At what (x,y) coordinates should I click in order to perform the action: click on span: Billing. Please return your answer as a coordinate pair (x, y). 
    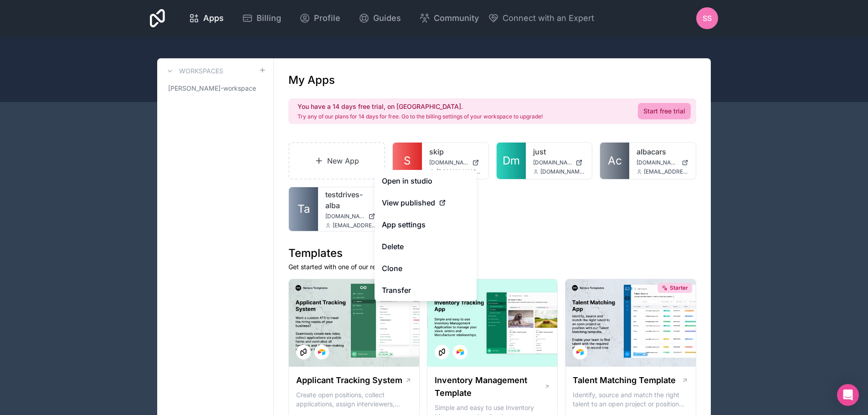
    Looking at the image, I should click on (269, 18).